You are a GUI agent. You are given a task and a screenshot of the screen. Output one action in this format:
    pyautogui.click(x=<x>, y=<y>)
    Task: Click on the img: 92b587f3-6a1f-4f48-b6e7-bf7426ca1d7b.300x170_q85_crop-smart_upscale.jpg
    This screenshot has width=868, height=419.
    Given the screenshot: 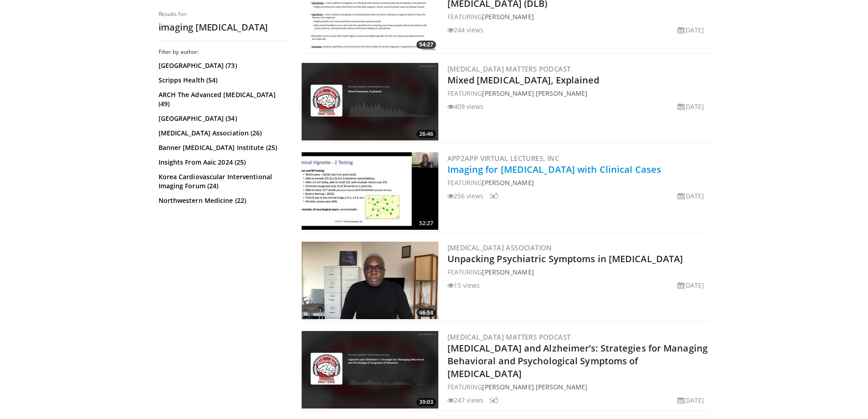 What is the action you would take?
    pyautogui.click(x=370, y=280)
    